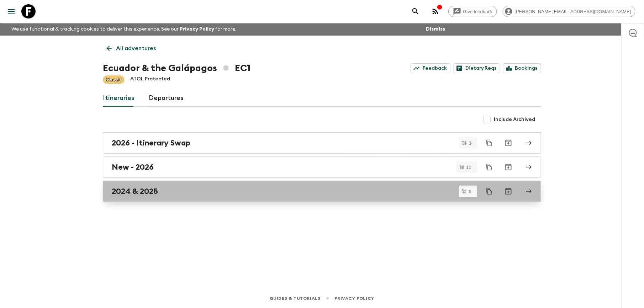 This screenshot has height=308, width=644. What do you see at coordinates (322, 168) in the screenshot?
I see `a: New - 2026` at bounding box center [322, 168].